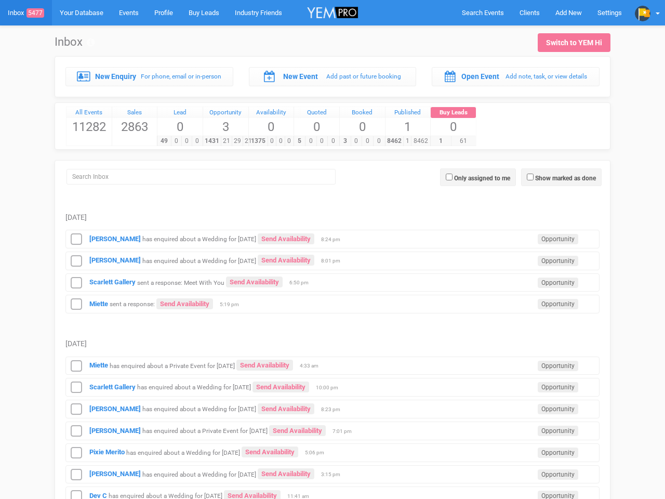  Describe the element at coordinates (181, 76) in the screenshot. I see `small: For phone, email or in-person` at that location.